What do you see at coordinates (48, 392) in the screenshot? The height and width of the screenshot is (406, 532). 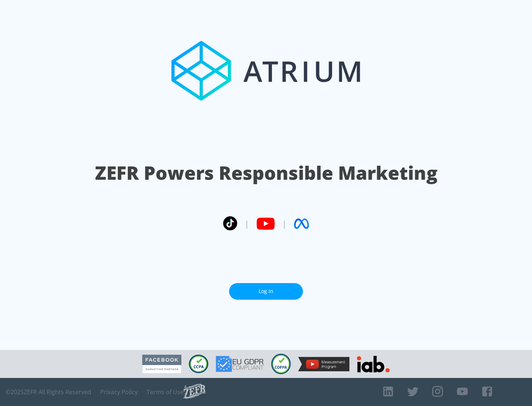 I see `span: © 2025 ZEFR All Rights Reserved` at bounding box center [48, 392].